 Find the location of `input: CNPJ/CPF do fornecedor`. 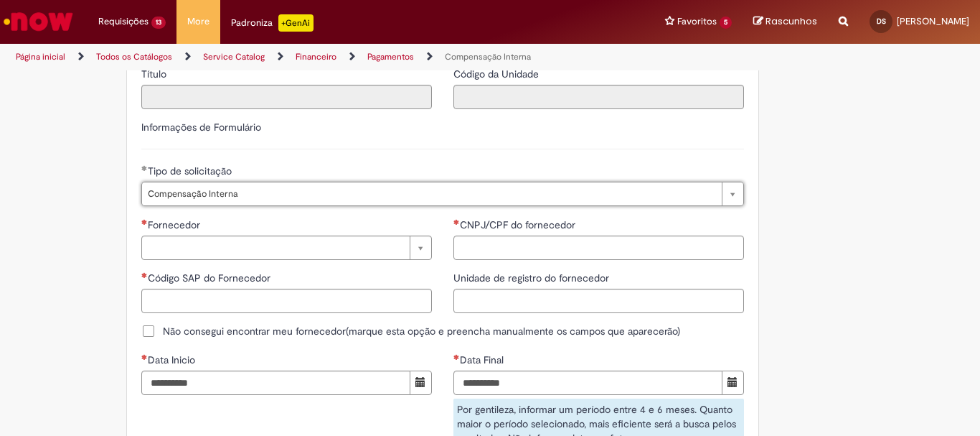

input: CNPJ/CPF do fornecedor is located at coordinates (598, 247).